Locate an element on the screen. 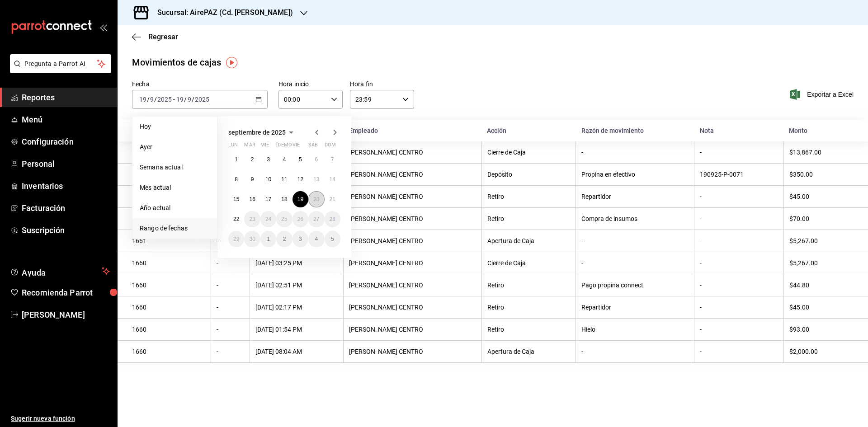 This screenshot has width=868, height=427. abbr: 30 de septiembre de 2025 is located at coordinates (252, 239).